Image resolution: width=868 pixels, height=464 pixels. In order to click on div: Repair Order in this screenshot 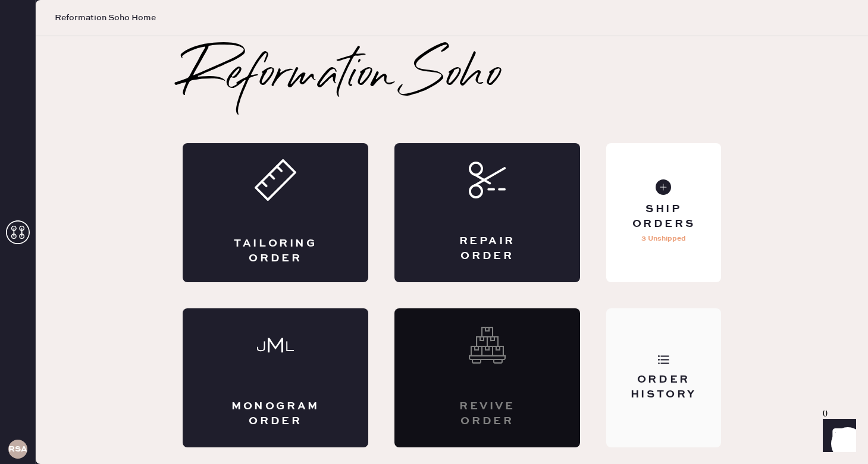, I will do `click(487, 249)`.